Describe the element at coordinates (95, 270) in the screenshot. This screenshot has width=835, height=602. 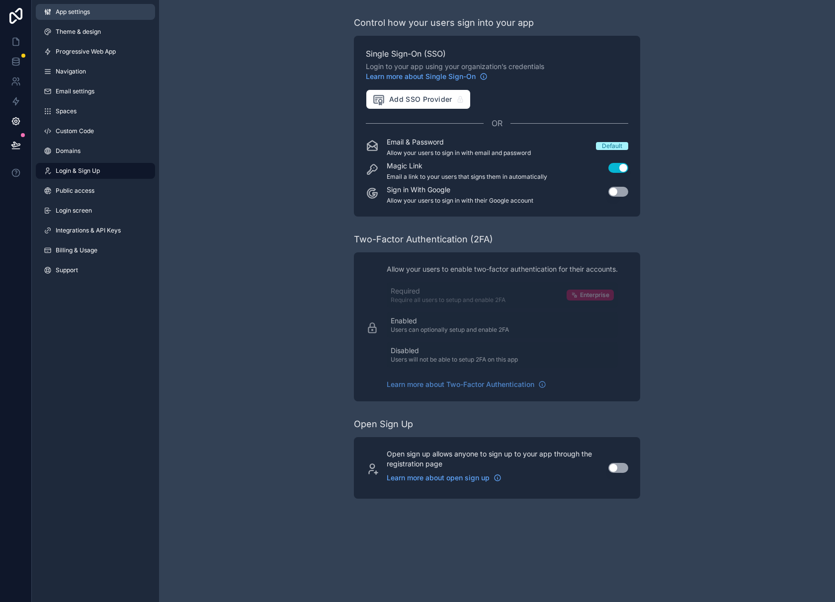
I see `a: Support` at that location.